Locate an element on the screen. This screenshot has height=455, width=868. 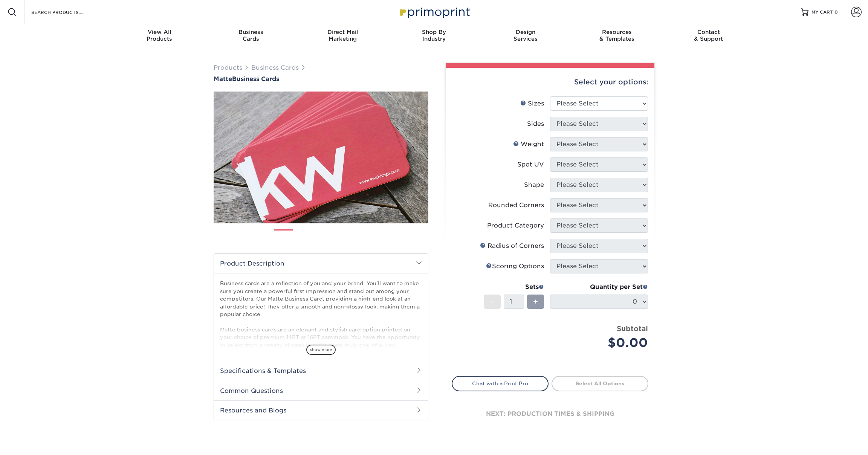
div: Spot UV is located at coordinates (531, 164).